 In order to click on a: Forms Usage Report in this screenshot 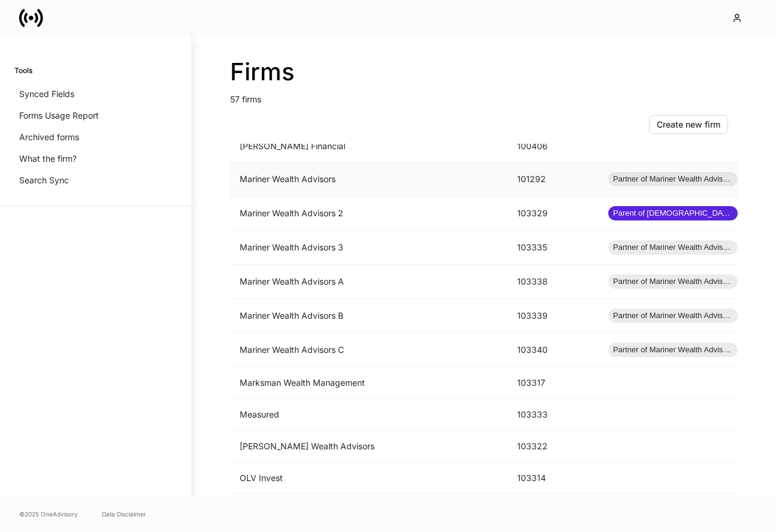, I will do `click(95, 115)`.